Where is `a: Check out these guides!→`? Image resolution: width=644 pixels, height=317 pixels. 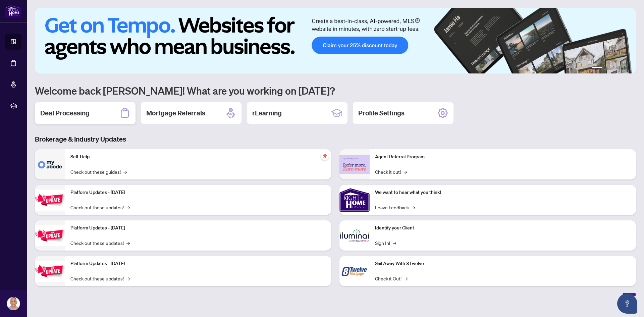
a: Check out these guides!→ is located at coordinates (98, 172).